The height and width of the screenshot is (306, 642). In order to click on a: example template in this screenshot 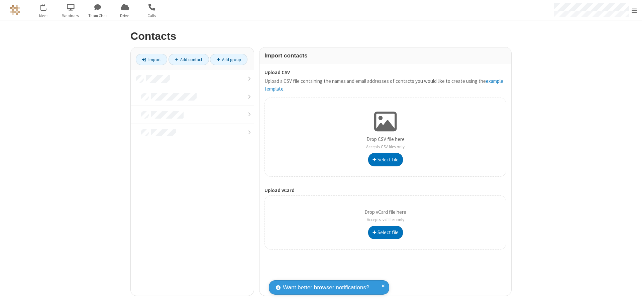, I will do `click(384, 85)`.